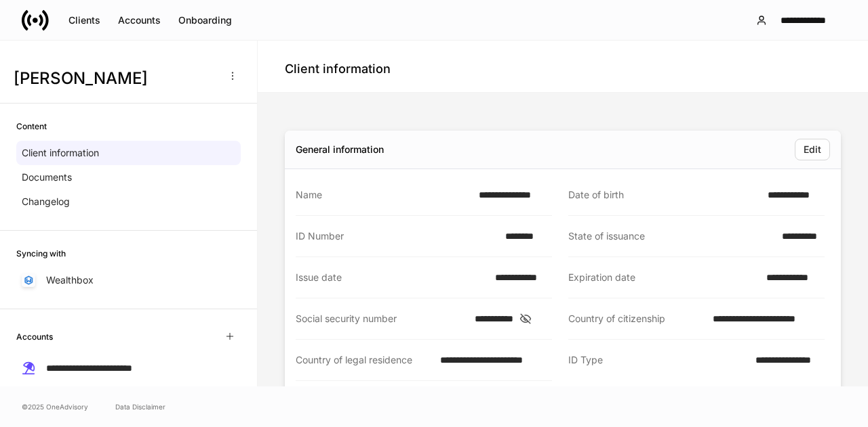  What do you see at coordinates (383, 195) in the screenshot?
I see `div: Name` at bounding box center [383, 195].